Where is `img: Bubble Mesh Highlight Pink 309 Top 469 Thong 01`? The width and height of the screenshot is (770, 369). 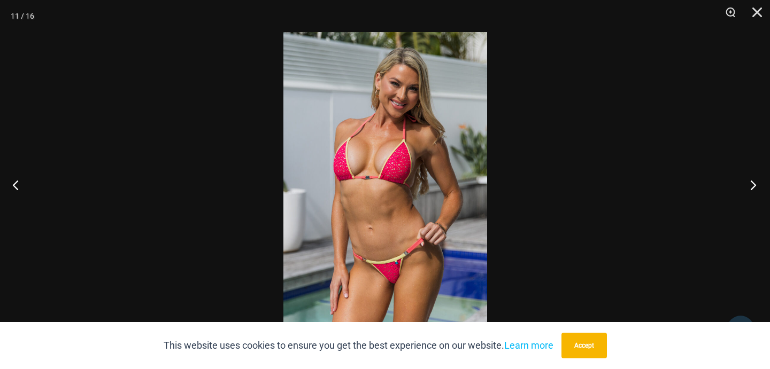 img: Bubble Mesh Highlight Pink 309 Top 469 Thong 01 is located at coordinates (385, 184).